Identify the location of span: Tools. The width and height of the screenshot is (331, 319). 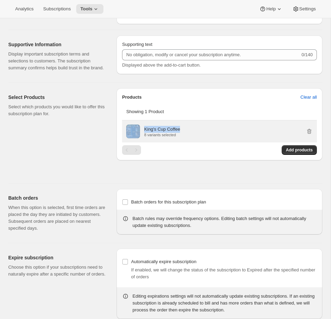
(86, 9).